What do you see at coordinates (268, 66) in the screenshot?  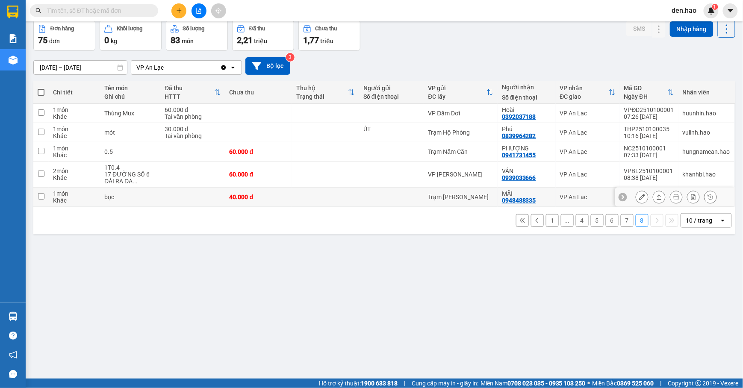 I see `button: Bộ lọc` at bounding box center [268, 66].